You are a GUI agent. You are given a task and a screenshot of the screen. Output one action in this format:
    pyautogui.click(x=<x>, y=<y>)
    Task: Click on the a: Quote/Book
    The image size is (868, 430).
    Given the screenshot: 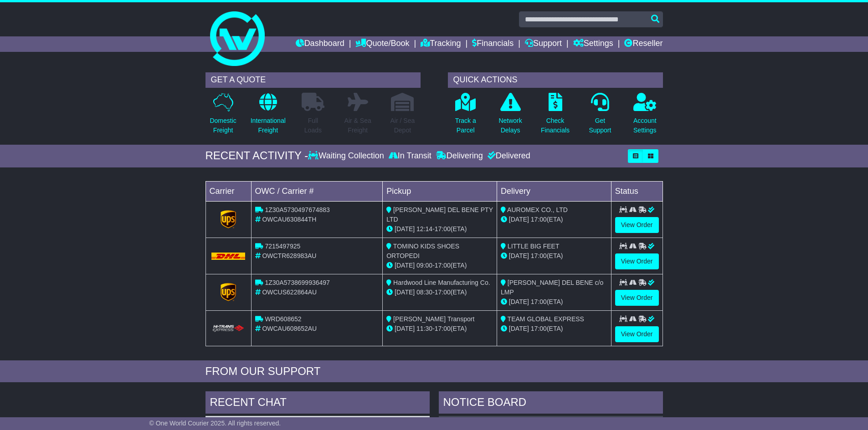 What is the action you would take?
    pyautogui.click(x=382, y=44)
    